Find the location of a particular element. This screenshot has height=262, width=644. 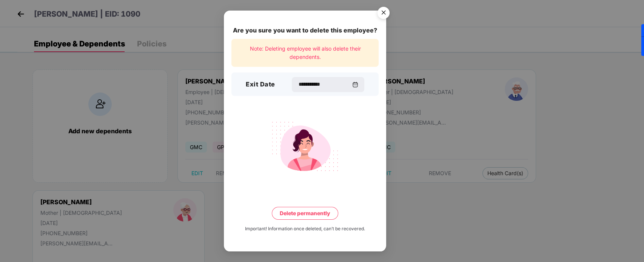

button: Delete permanently is located at coordinates (305, 214).